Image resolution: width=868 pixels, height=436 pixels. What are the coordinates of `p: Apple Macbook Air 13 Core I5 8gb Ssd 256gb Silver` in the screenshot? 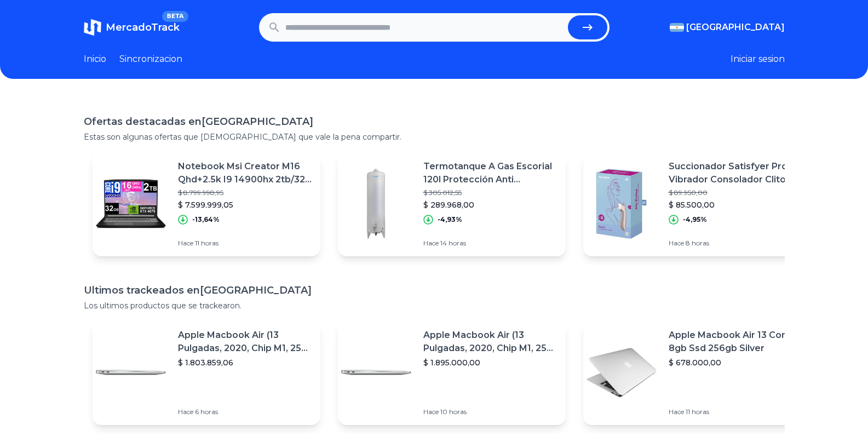 It's located at (736, 342).